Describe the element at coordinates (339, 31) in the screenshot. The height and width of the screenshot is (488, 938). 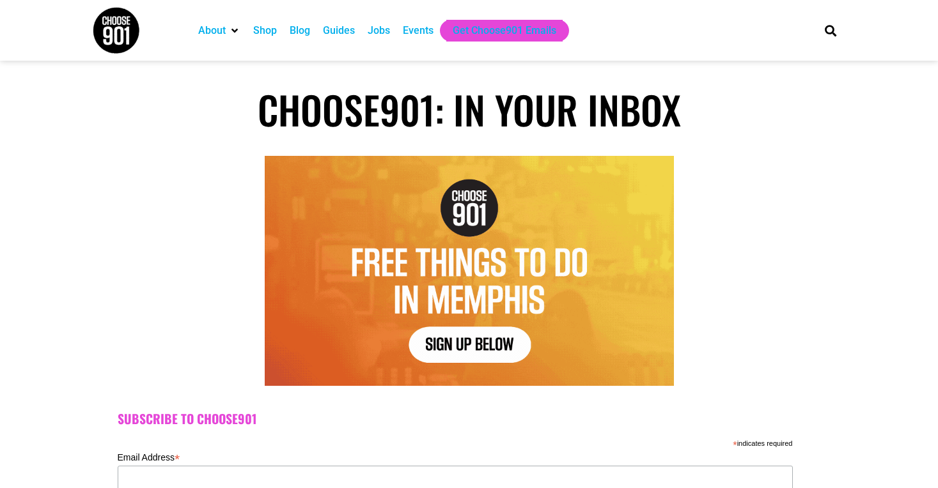
I see `div: Guides` at that location.